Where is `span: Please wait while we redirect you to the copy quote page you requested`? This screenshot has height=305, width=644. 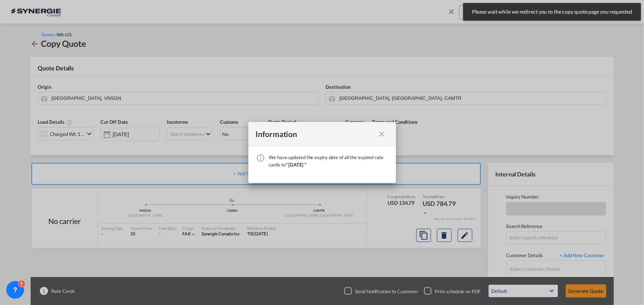
span: Please wait while we redirect you to the copy quote page you requested is located at coordinates (552, 12).